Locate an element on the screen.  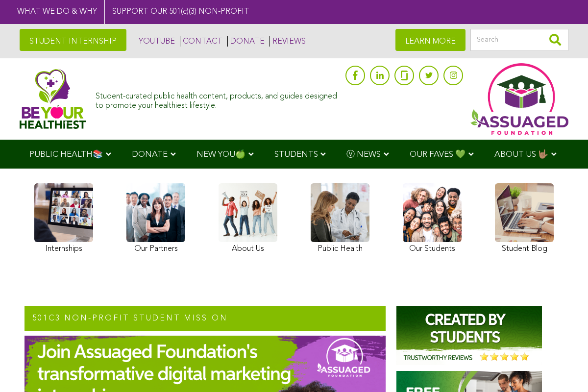
span: ABOUT US 🤟🏽 is located at coordinates (521, 154).